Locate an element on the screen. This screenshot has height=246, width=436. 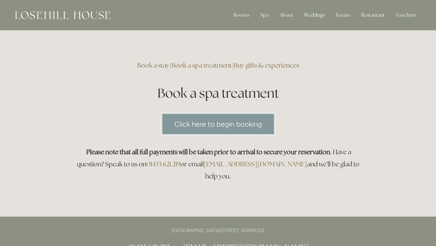
div: About is located at coordinates (286, 15).